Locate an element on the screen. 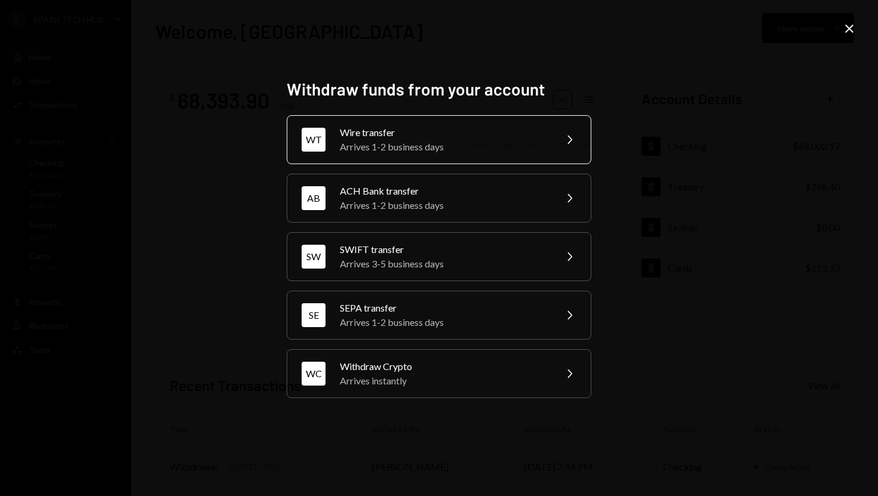 The image size is (878, 496). button: WCWithdraw CryptoArrives instantly is located at coordinates (439, 374).